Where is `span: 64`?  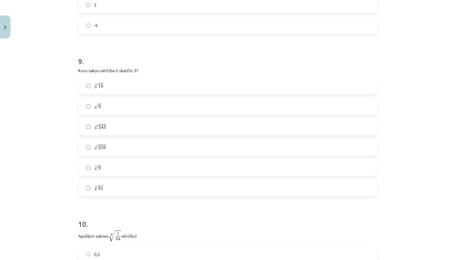 span: 64 is located at coordinates (118, 239).